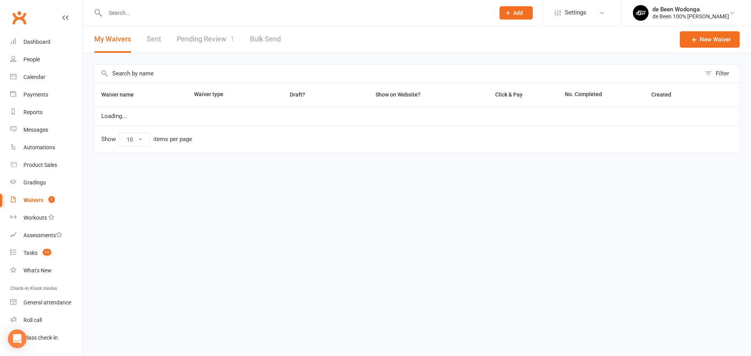 This screenshot has width=751, height=356. I want to click on span: Click & Pay, so click(509, 95).